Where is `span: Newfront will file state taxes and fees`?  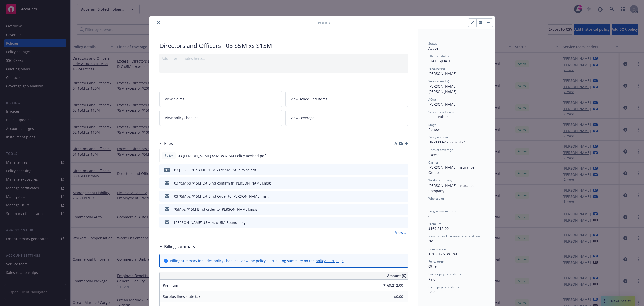 span: Newfront will file state taxes and fees is located at coordinates (455, 236).